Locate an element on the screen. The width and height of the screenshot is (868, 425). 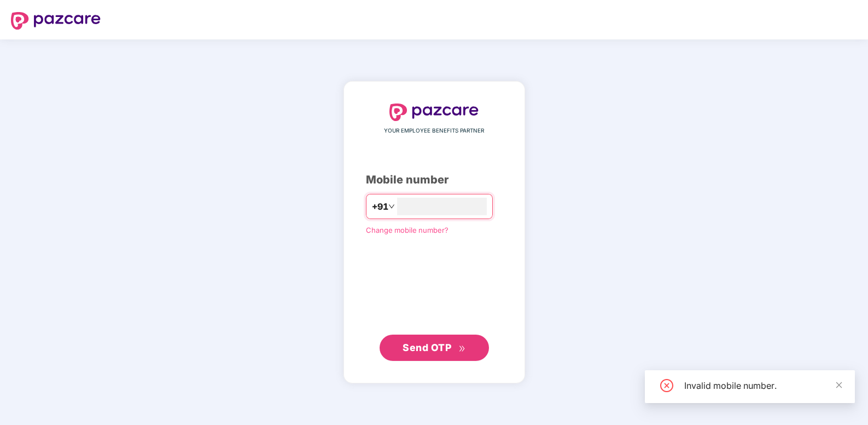
a: Change mobile number? is located at coordinates (407, 230).